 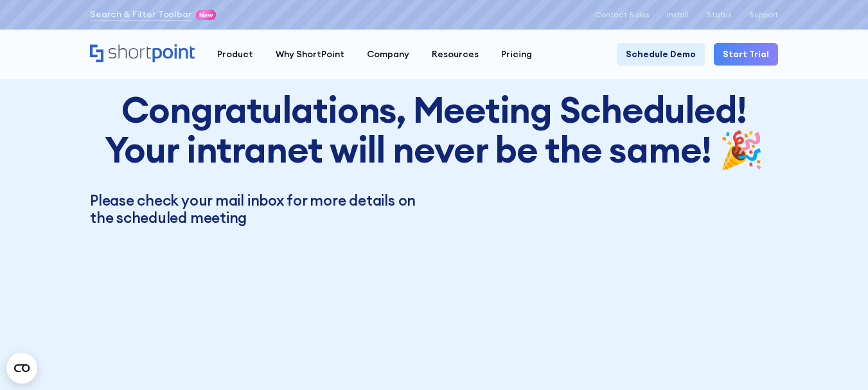 What do you see at coordinates (310, 54) in the screenshot?
I see `div: Why ShortPoint` at bounding box center [310, 54].